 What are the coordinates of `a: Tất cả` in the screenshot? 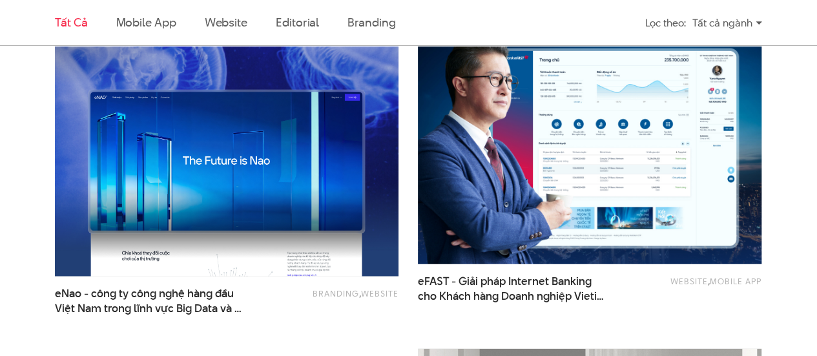 It's located at (71, 22).